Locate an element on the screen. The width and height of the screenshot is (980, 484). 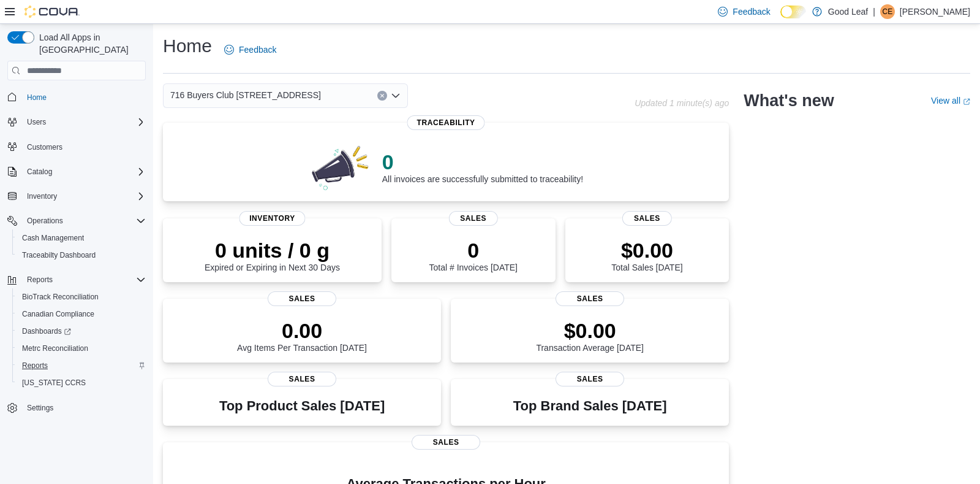
span: Dark Mode is located at coordinates (781, 19).